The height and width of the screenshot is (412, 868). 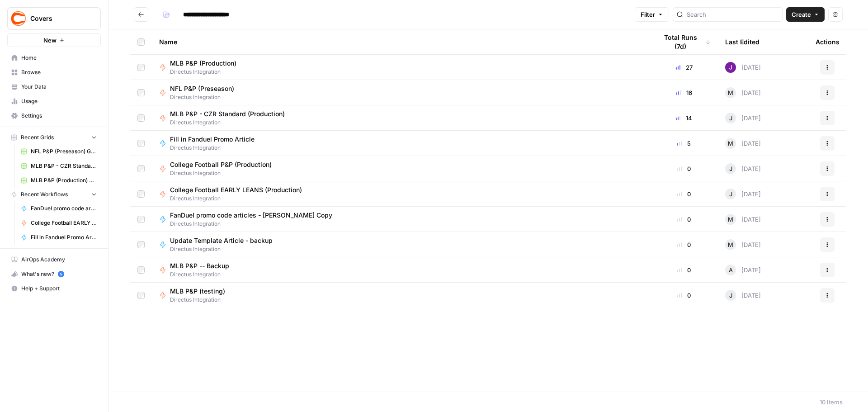 What do you see at coordinates (731, 270) in the screenshot?
I see `span: A` at bounding box center [731, 270].